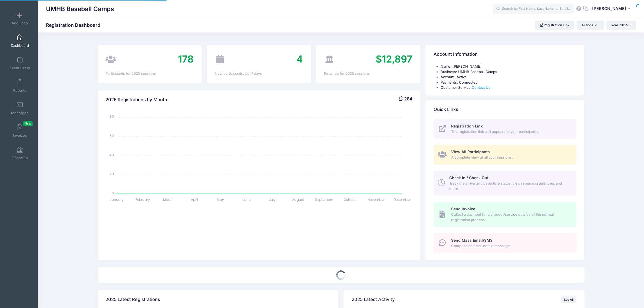 The width and height of the screenshot is (644, 308). What do you see at coordinates (300, 59) in the screenshot?
I see `span: 4` at bounding box center [300, 59].